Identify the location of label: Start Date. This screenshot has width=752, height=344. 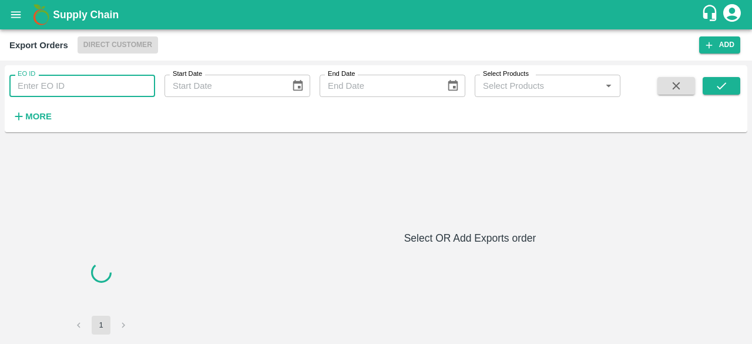
(187, 74).